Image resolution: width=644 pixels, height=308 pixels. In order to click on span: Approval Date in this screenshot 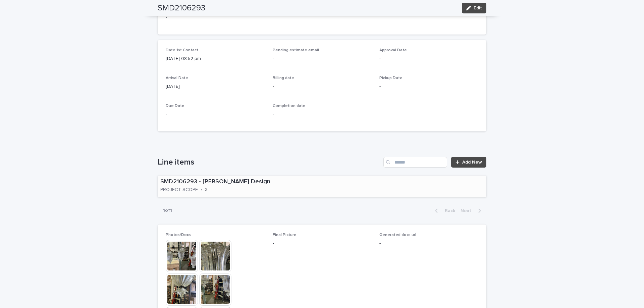, I will do `click(393, 51)`.